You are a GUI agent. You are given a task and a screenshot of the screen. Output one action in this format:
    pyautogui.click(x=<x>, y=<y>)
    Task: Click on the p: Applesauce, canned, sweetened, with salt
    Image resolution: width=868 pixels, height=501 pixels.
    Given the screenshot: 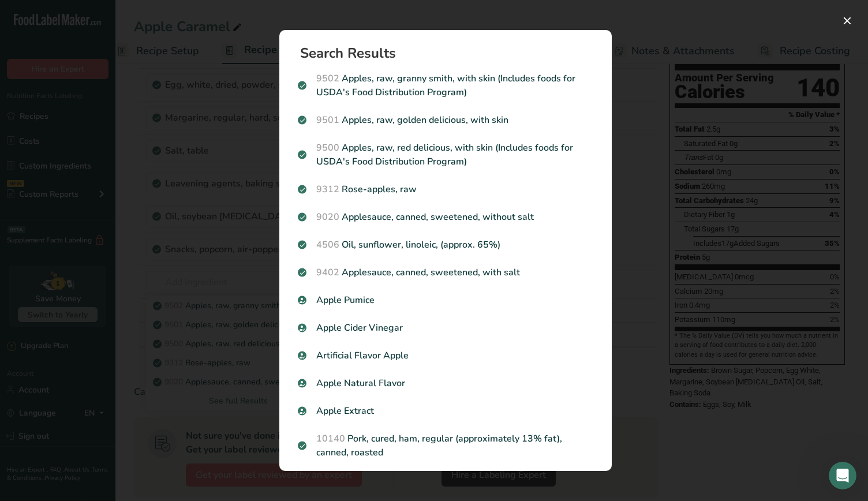 What is the action you would take?
    pyautogui.click(x=446, y=272)
    